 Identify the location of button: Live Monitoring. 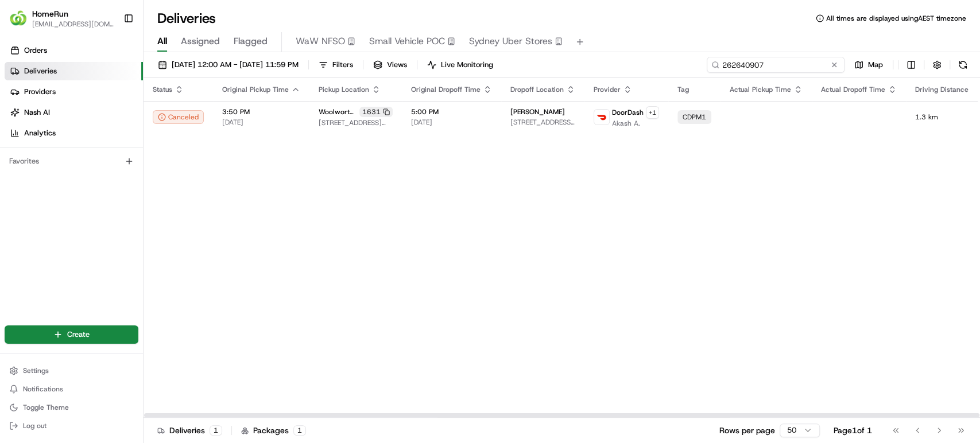
(460, 65).